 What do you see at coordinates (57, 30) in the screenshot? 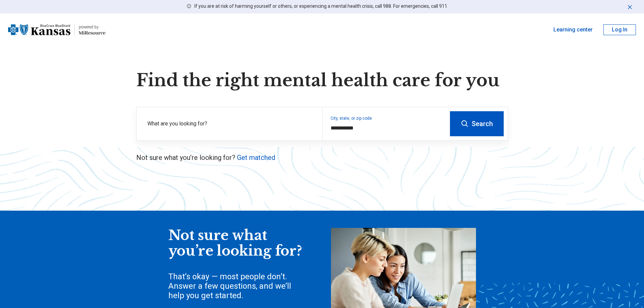
I see `a: Blue Cross Blue Shield Kansaspowered by` at bounding box center [57, 30].